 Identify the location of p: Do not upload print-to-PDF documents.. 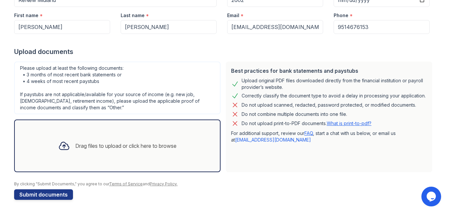
(306, 123).